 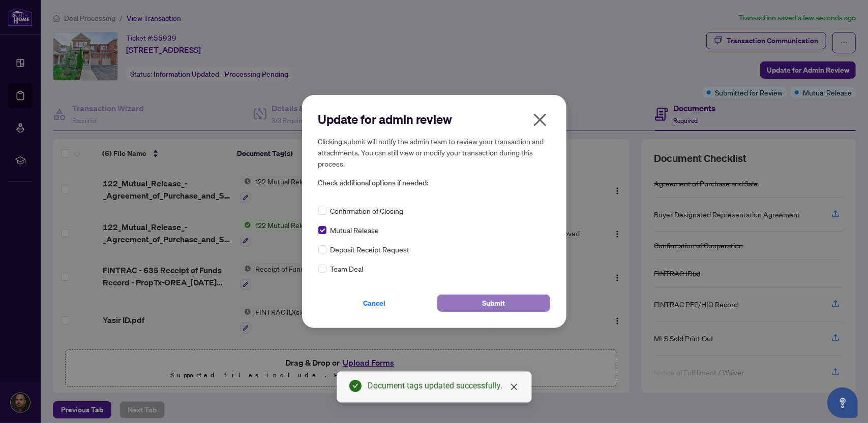 What do you see at coordinates (434, 152) in the screenshot?
I see `h5: Clicking submit will notify the admin team to review your transaction and attachments. You can st...` at bounding box center [434, 152].